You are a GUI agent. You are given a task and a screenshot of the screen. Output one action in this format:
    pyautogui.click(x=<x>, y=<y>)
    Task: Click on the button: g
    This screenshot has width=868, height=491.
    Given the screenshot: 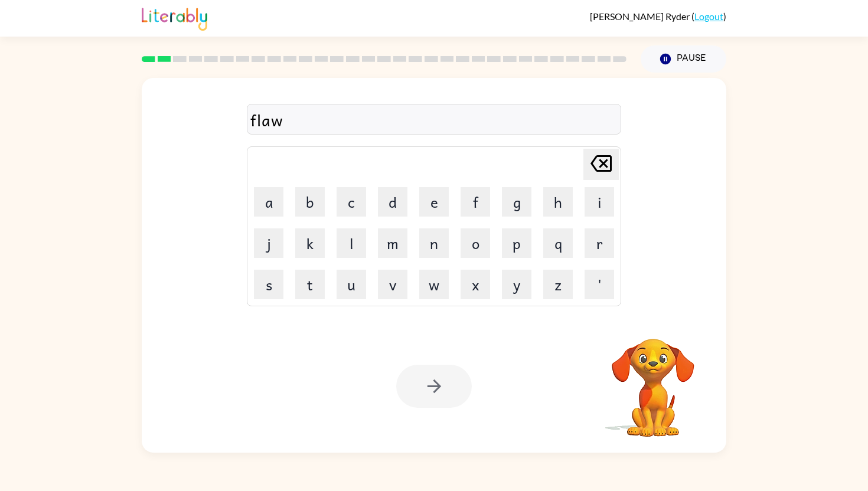 What is the action you would take?
    pyautogui.click(x=517, y=202)
    